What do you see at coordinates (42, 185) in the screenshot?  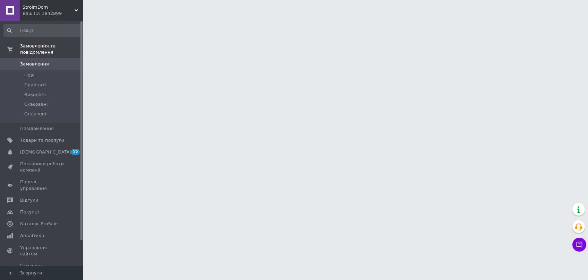 I see `span: Панель управління` at bounding box center [42, 185].